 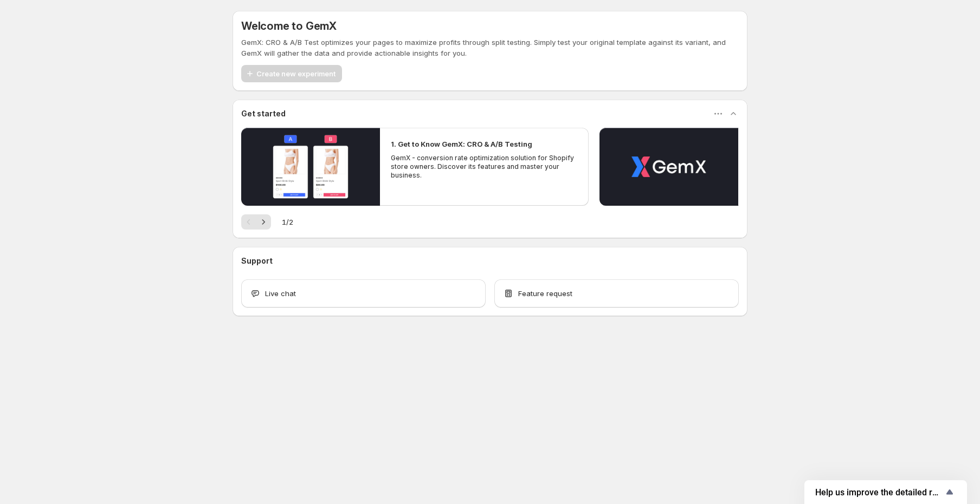 What do you see at coordinates (263, 222) in the screenshot?
I see `button: Next` at bounding box center [263, 222].